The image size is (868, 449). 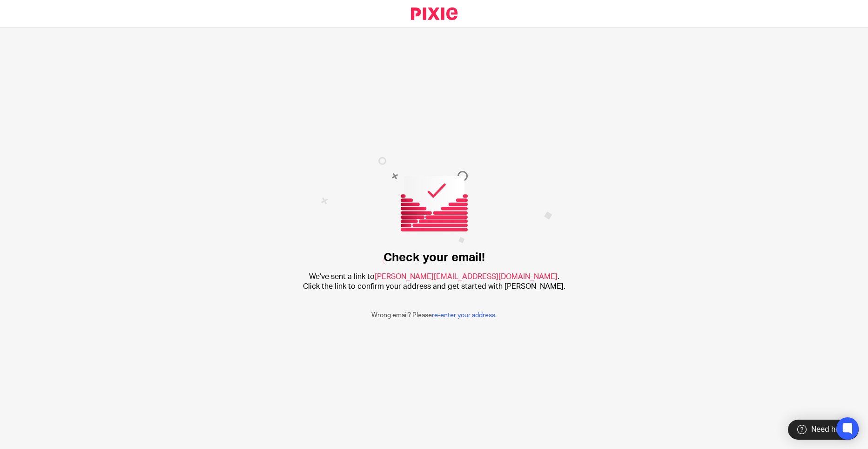 What do you see at coordinates (434, 315) in the screenshot?
I see `p: Wrong email? Please .` at bounding box center [434, 315].